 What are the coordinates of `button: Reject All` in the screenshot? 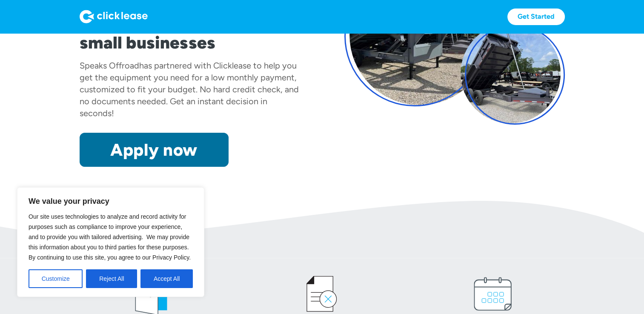 It's located at (112, 279).